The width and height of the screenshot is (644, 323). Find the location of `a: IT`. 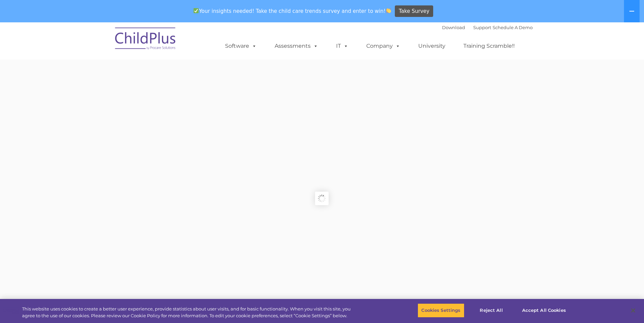

a: IT is located at coordinates (342, 46).